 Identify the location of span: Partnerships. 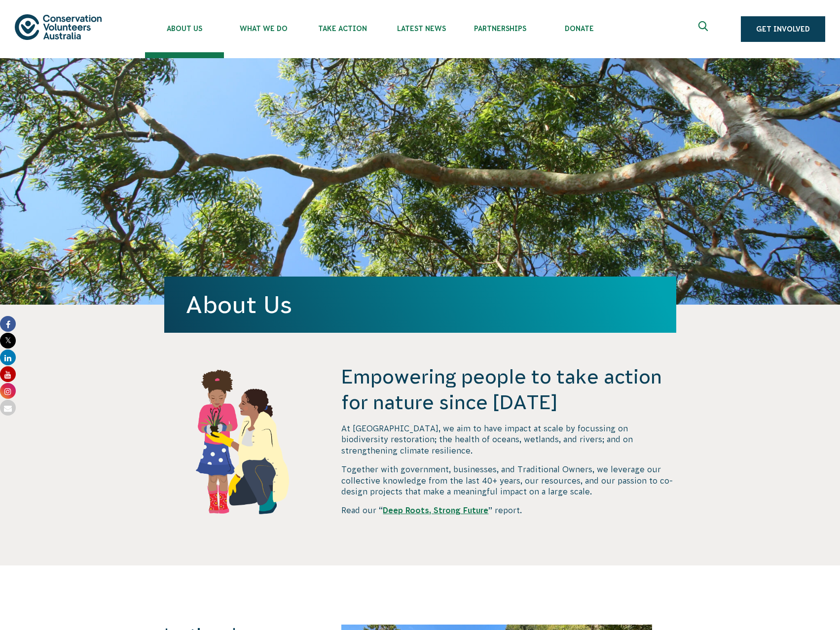
(501, 29).